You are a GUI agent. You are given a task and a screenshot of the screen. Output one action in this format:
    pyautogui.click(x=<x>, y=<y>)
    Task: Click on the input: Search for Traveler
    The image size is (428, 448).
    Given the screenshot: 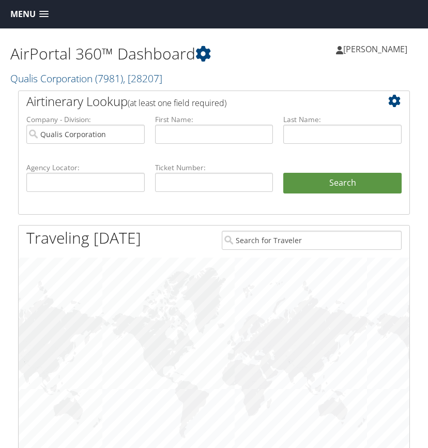 What is the action you would take?
    pyautogui.click(x=312, y=240)
    